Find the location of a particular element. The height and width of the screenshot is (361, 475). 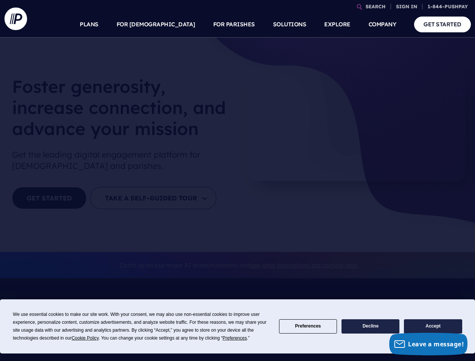

a: FOR PARISHES is located at coordinates (234, 24).